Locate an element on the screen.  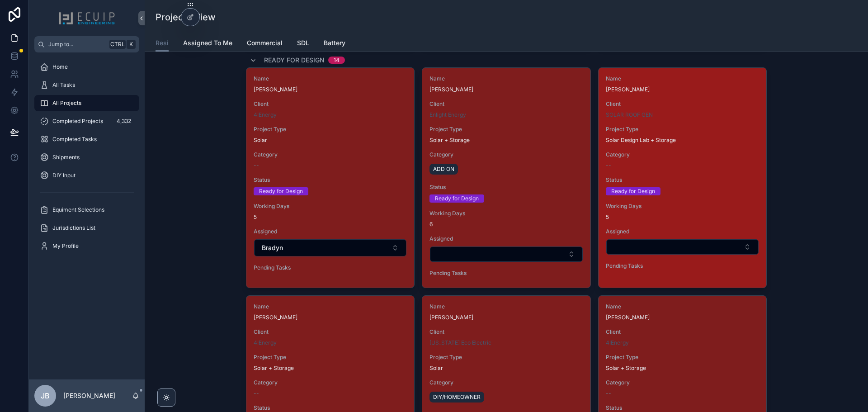
a: Home is located at coordinates (87, 67).